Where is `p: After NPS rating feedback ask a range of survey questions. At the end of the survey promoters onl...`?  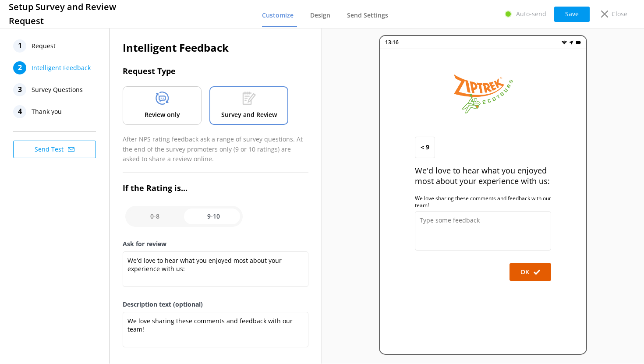
p: After NPS rating feedback ask a range of survey questions. At the end of the survey promoters onl... is located at coordinates (215, 149).